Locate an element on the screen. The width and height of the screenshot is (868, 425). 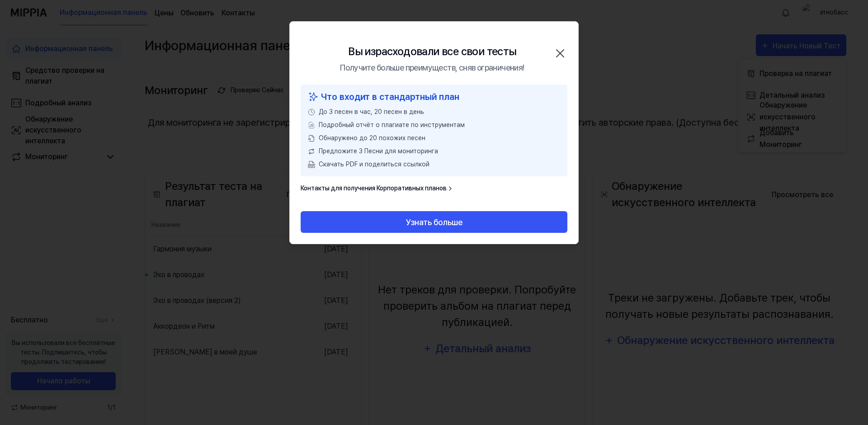
div: Вы израсходовали все свои тесты is located at coordinates (432, 51).